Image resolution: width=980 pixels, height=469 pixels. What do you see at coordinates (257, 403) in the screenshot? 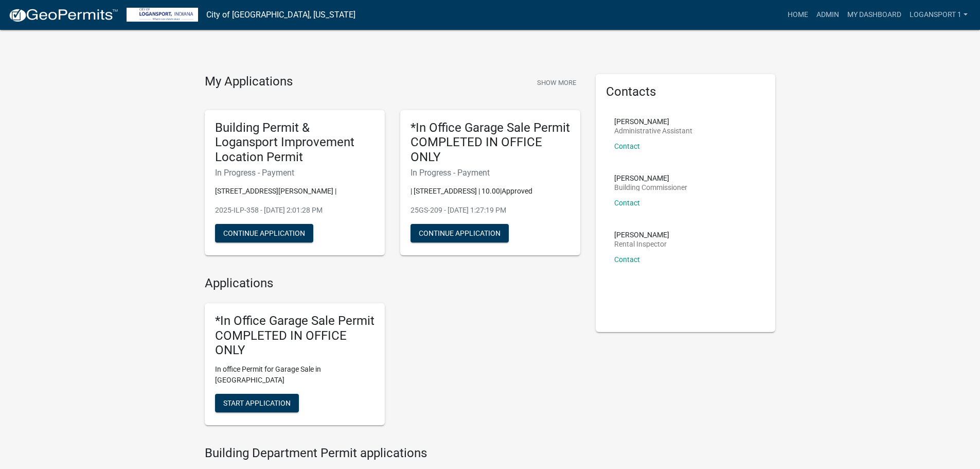
I see `button: Start Application` at bounding box center [257, 403].